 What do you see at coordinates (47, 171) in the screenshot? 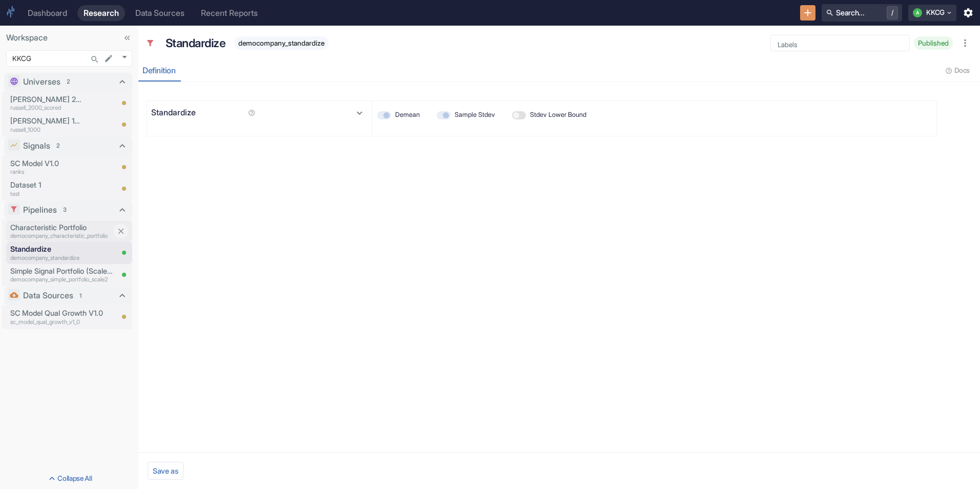
I see `p: ranks` at bounding box center [47, 171].